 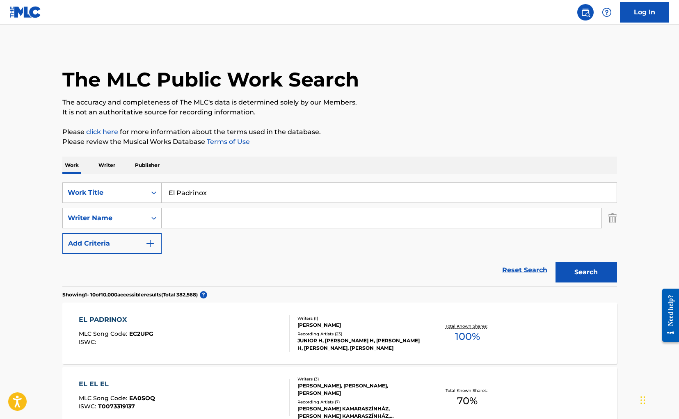 I want to click on span: EC2UPG, so click(x=141, y=334).